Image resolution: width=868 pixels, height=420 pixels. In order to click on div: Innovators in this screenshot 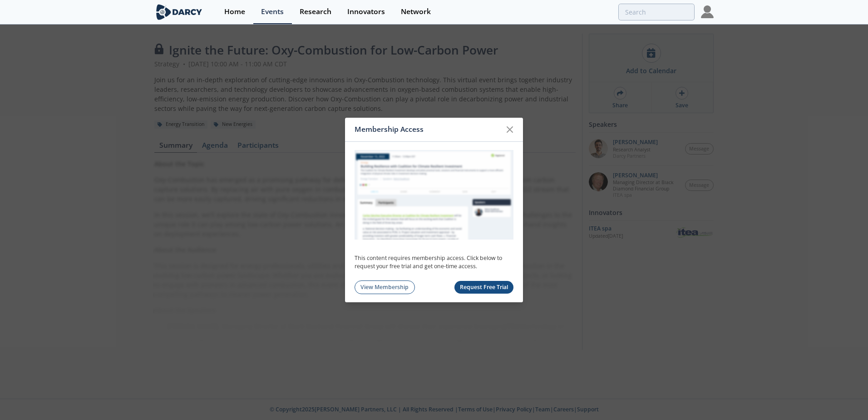, I will do `click(366, 12)`.